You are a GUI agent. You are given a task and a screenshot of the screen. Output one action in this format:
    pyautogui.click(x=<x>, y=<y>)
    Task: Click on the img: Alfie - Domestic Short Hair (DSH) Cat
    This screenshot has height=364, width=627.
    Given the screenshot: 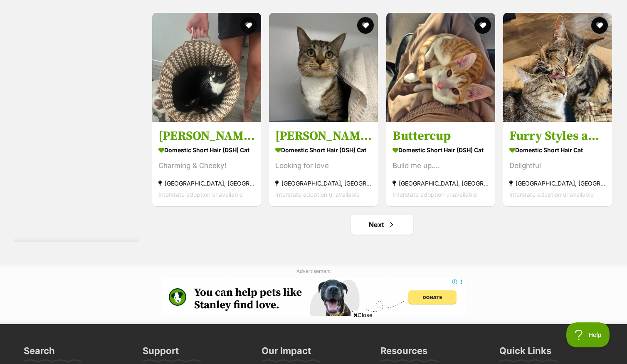 What is the action you would take?
    pyautogui.click(x=207, y=67)
    